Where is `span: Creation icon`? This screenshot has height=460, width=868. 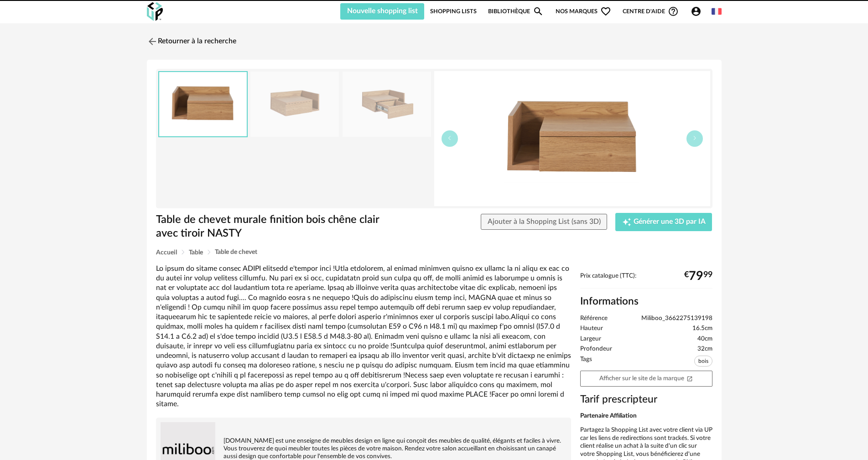 span: Creation icon is located at coordinates (627, 222).